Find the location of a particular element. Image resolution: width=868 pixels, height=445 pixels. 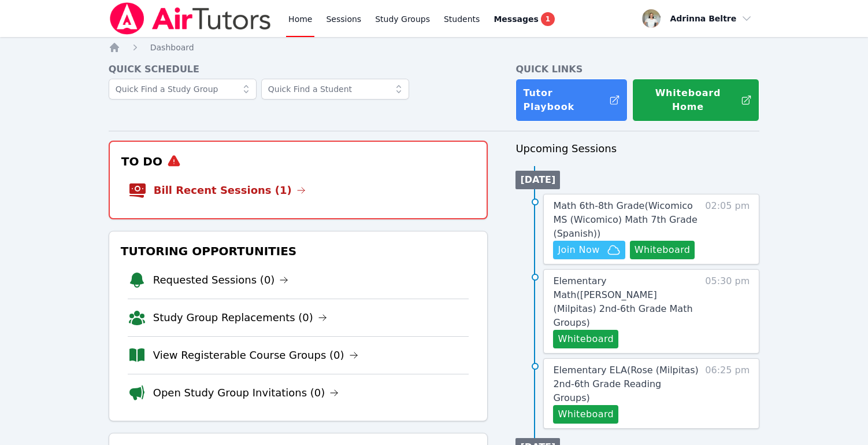

img: Air Tutors is located at coordinates (190, 19).